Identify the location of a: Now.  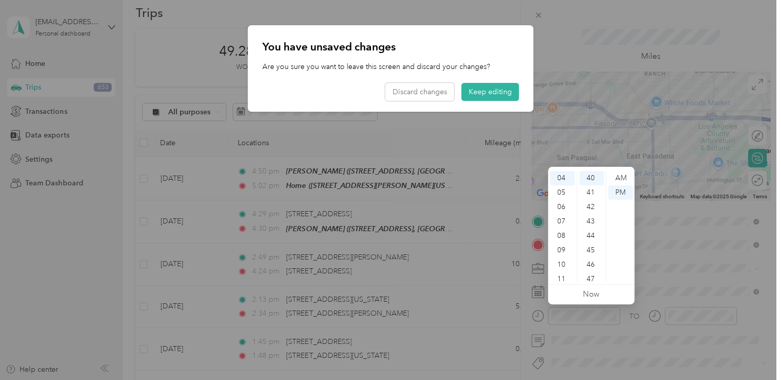
(591, 294).